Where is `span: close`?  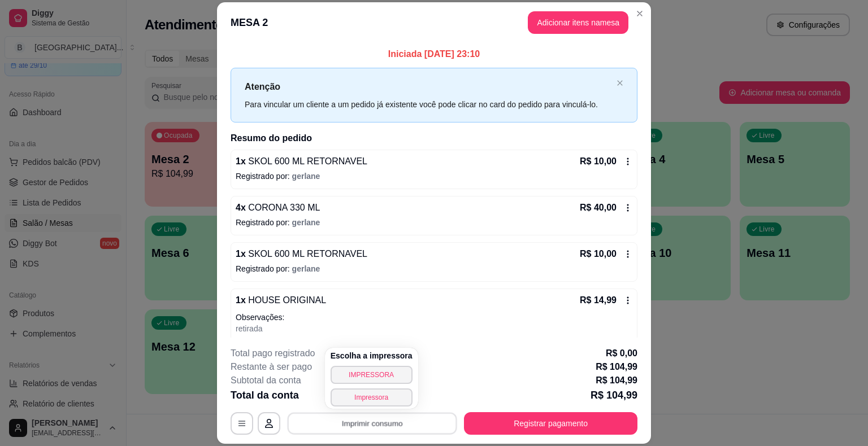 span: close is located at coordinates (620, 82).